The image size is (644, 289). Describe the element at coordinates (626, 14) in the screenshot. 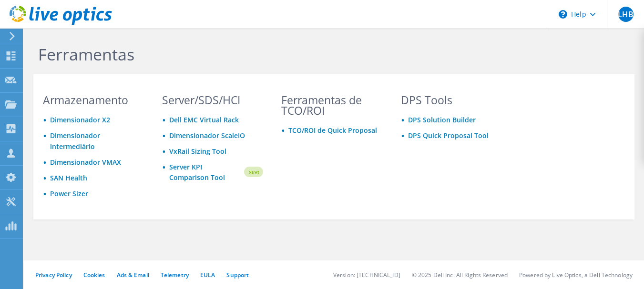

I see `span: LHB` at that location.